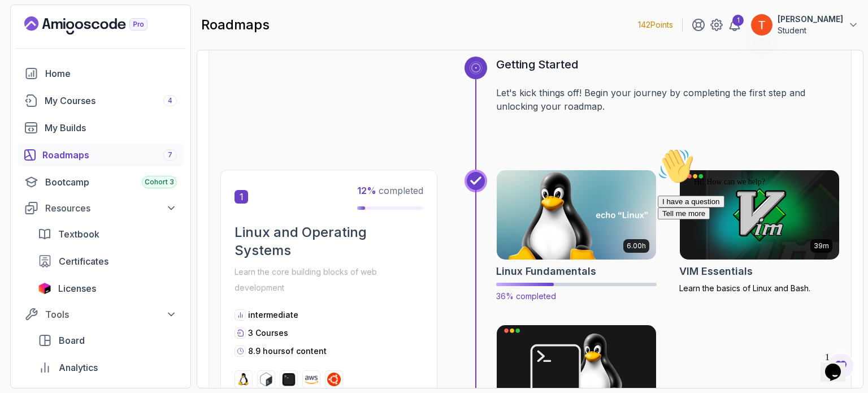 The image size is (868, 393). I want to click on div: Roadmaps, so click(110, 155).